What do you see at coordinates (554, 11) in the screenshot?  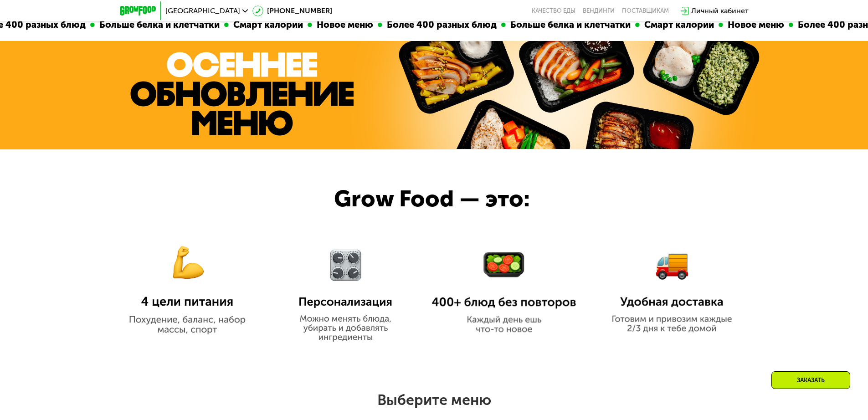 I see `a: Качество еды` at bounding box center [554, 11].